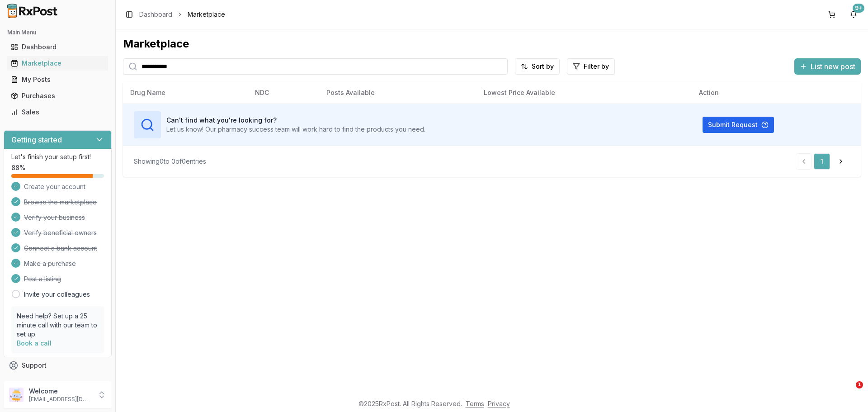 Image resolution: width=868 pixels, height=412 pixels. Describe the element at coordinates (186, 92) in the screenshot. I see `th: Drug Name` at that location.